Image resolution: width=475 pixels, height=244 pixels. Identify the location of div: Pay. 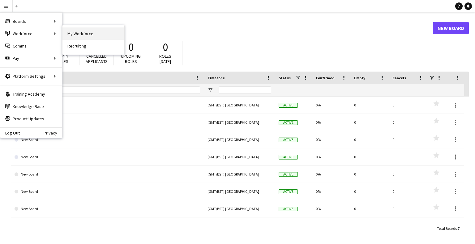
(31, 58).